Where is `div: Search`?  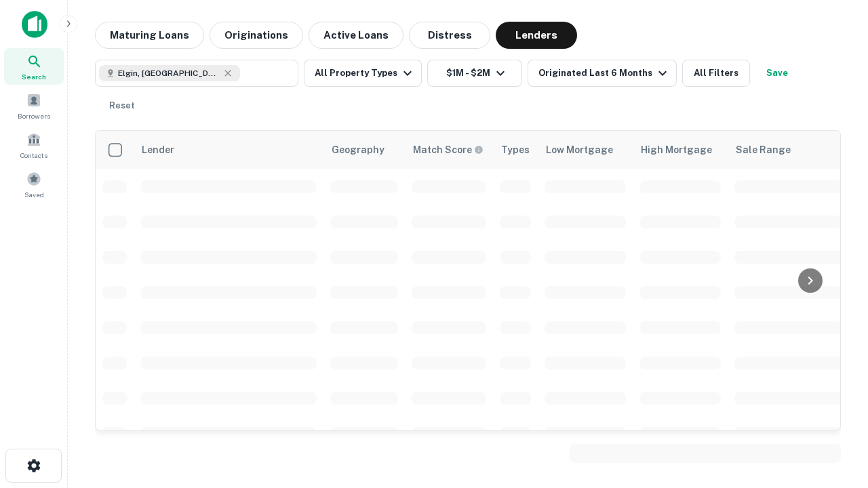
div: Search is located at coordinates (34, 67).